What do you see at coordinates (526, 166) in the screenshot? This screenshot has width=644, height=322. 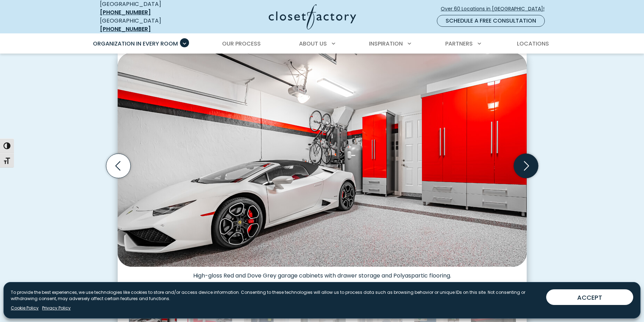 I see `button: Next slide` at bounding box center [526, 166].